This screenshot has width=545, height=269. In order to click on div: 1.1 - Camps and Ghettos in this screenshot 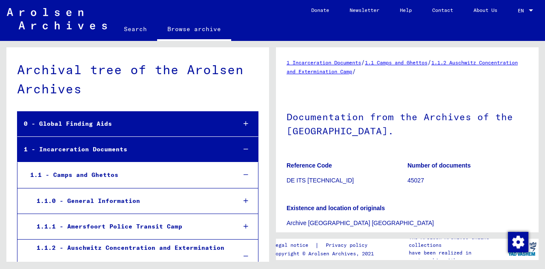, I will do `click(126, 175)`.